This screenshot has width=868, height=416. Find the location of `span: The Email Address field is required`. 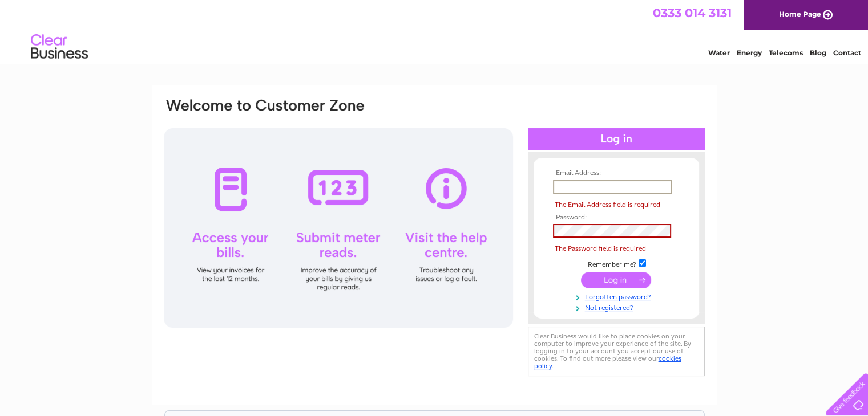

span: The Email Address field is required is located at coordinates (607, 205).